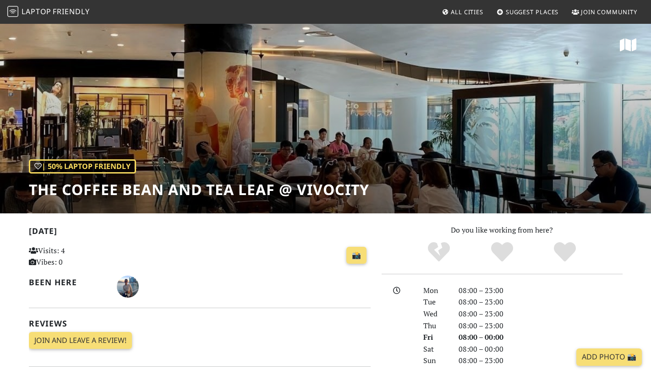 This screenshot has width=651, height=375. I want to click on p: Do you like working from here?, so click(502, 231).